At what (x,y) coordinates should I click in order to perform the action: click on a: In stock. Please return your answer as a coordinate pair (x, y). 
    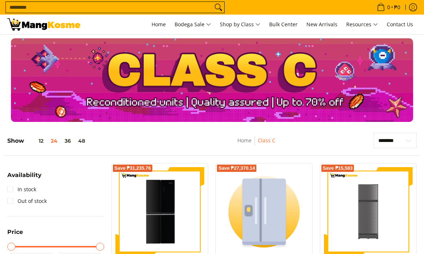
    Looking at the image, I should click on (22, 189).